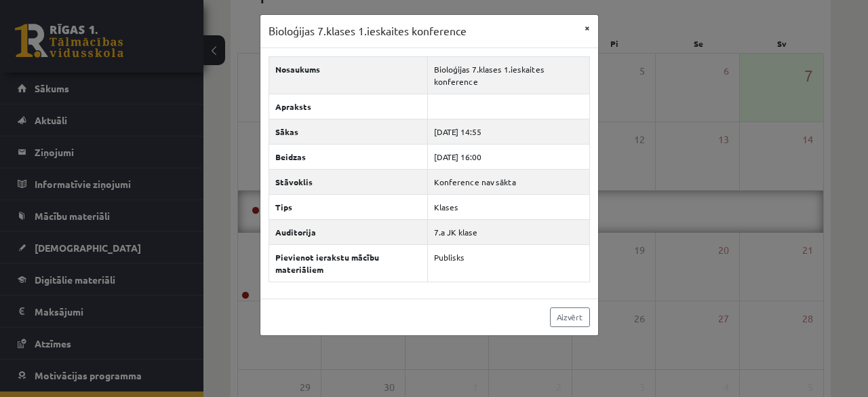 This screenshot has width=868, height=397. Describe the element at coordinates (348, 156) in the screenshot. I see `th: Beidzas` at that location.